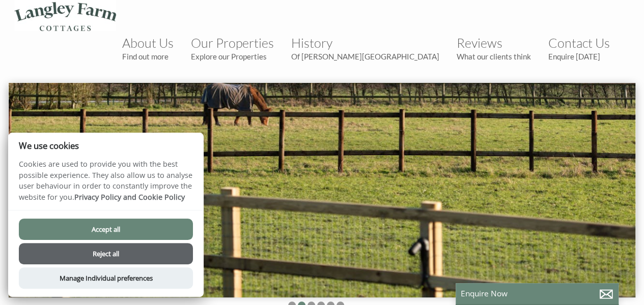  I want to click on small: What our clients think, so click(494, 56).